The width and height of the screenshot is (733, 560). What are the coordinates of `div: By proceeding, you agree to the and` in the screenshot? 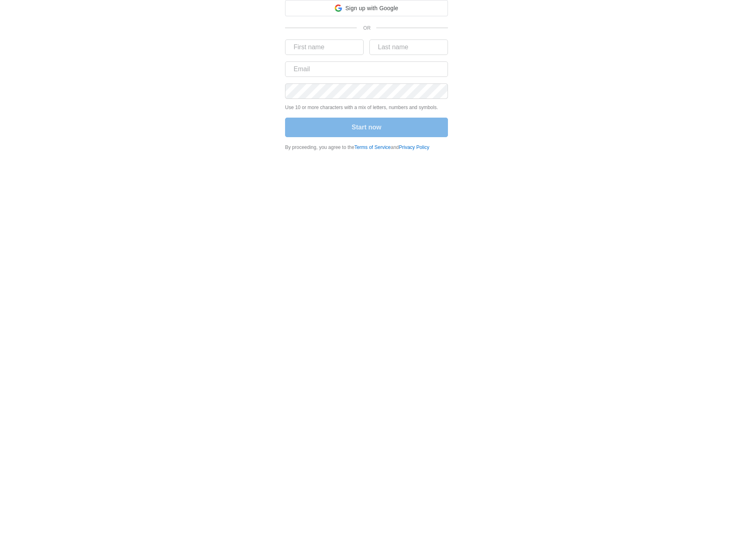 It's located at (366, 147).